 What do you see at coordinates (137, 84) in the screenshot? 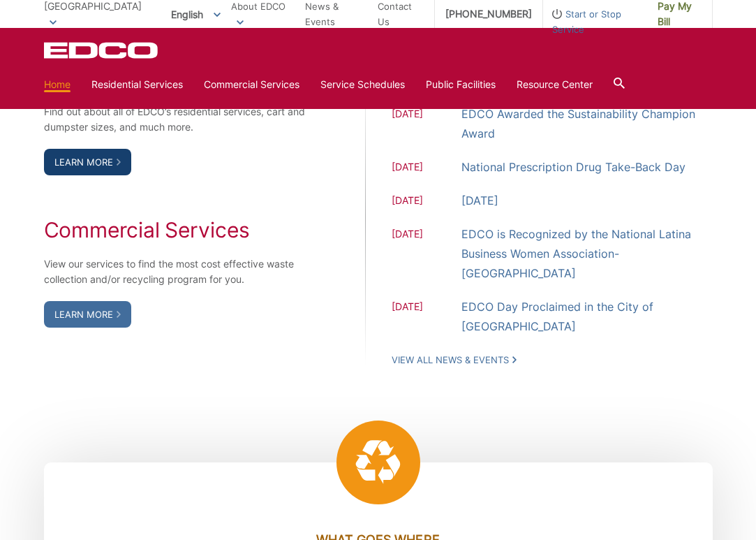
I see `a: Residential Services` at bounding box center [137, 84].